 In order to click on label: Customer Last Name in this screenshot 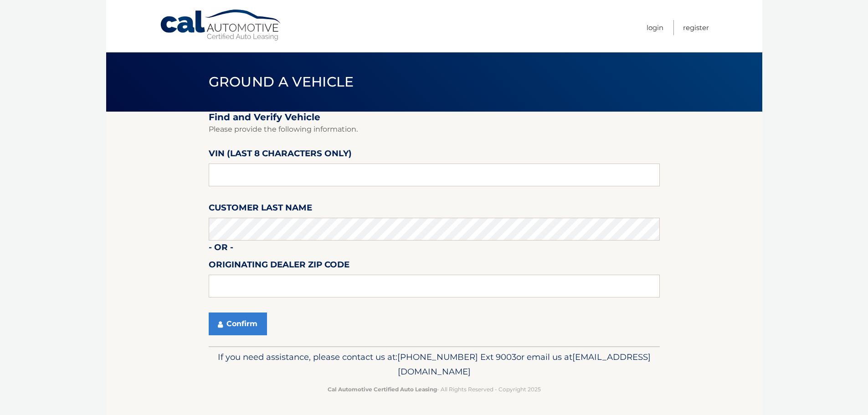, I will do `click(260, 209)`.